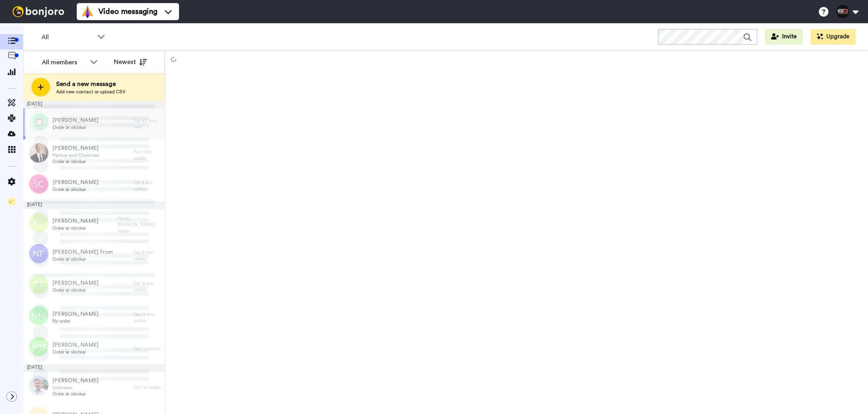  I want to click on img: Checklist.svg, so click(12, 201).